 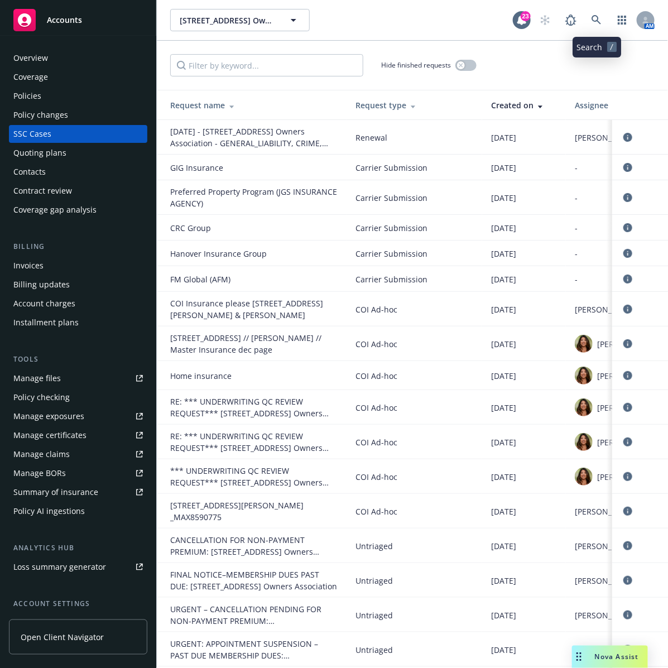 I want to click on div: Billing, so click(x=78, y=247).